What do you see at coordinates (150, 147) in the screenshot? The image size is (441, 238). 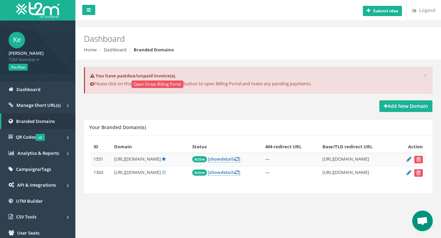 I see `th: Domain` at bounding box center [150, 147].